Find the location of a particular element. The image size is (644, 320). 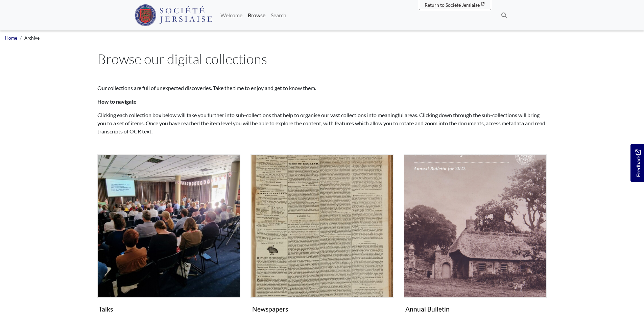

span: Feedback is located at coordinates (638, 163).